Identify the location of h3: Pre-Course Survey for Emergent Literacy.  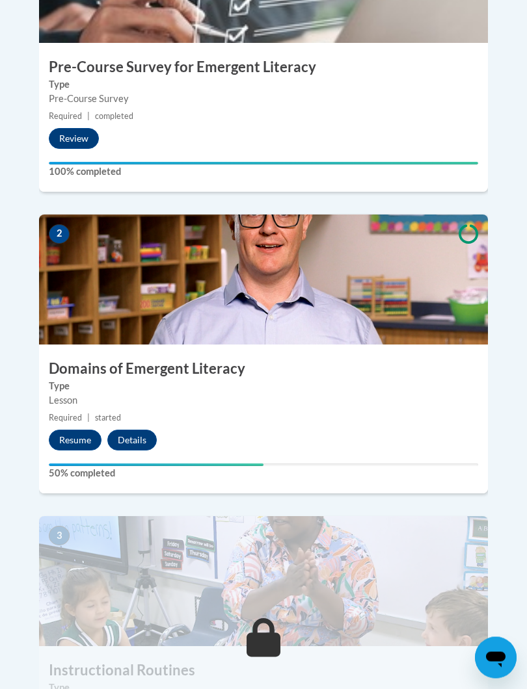
(263, 68).